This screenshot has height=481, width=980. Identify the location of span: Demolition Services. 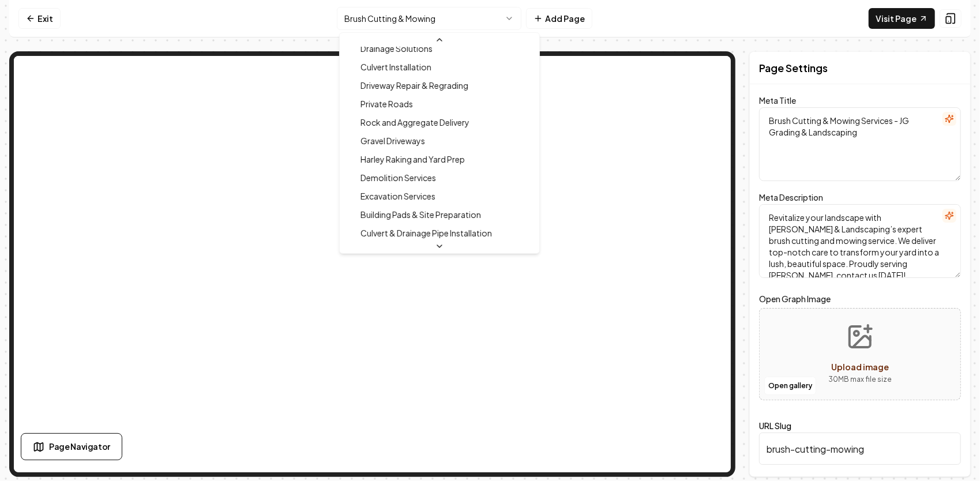
(398, 177).